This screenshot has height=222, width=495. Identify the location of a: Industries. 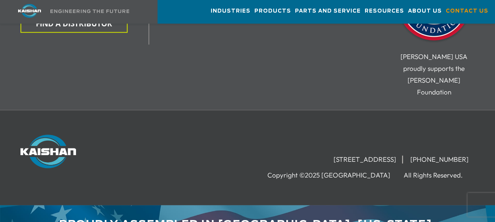
(230, 11).